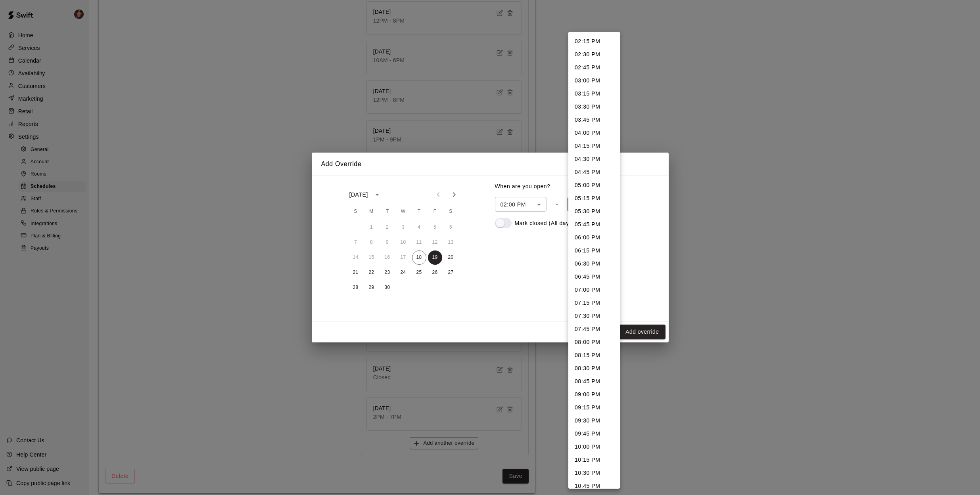 Image resolution: width=980 pixels, height=495 pixels. Describe the element at coordinates (594, 185) in the screenshot. I see `li: 05:00 PM` at that location.